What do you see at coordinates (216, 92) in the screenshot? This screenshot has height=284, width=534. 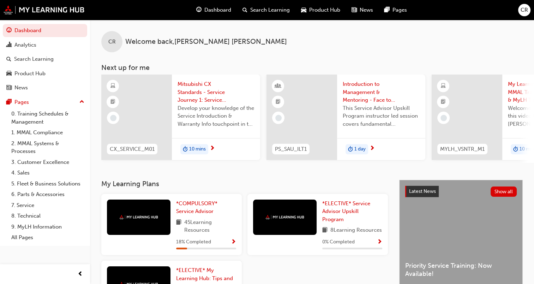 I see `span: Mitsubishi CX Standards - Service Journey 1: Service Introduction & Warranty Info` at bounding box center [216, 92].